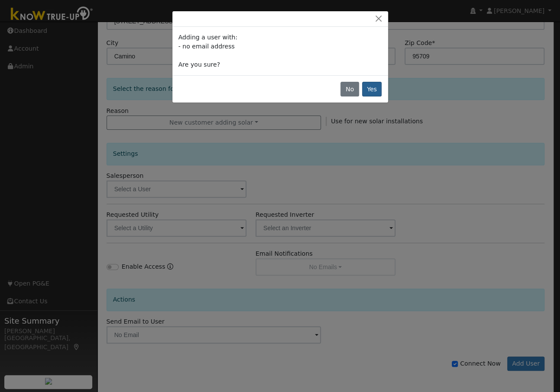  Describe the element at coordinates (379, 19) in the screenshot. I see `button: Close` at that location.